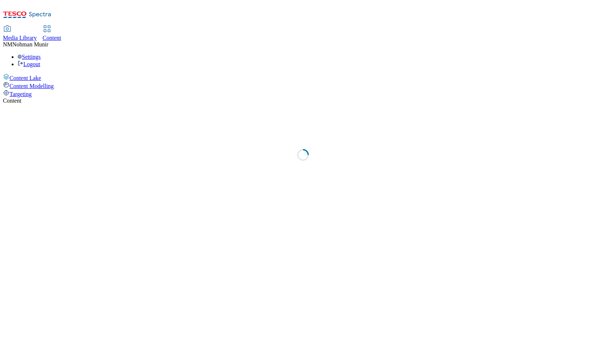 Image resolution: width=606 pixels, height=354 pixels. What do you see at coordinates (25, 78) in the screenshot?
I see `span: Content Lake` at bounding box center [25, 78].